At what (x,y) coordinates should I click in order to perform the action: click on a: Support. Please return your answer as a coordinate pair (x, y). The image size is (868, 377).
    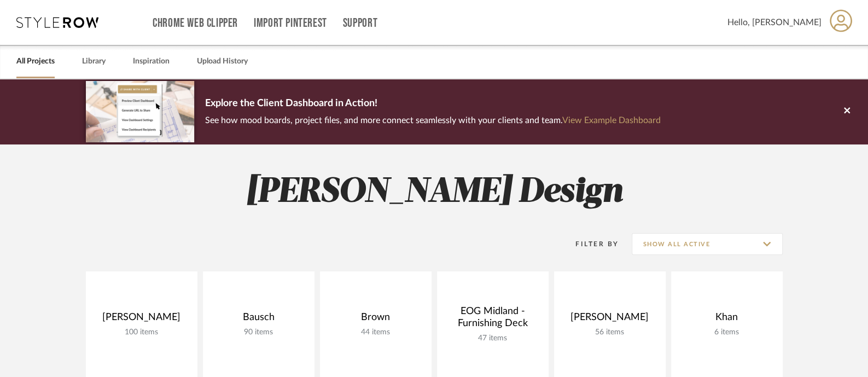
    Looking at the image, I should click on (360, 23).